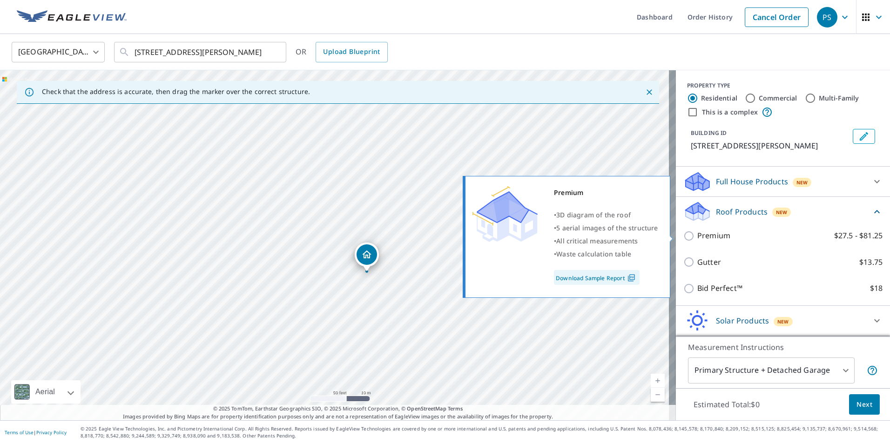  Describe the element at coordinates (72, 17) in the screenshot. I see `img: EV Logo` at that location.